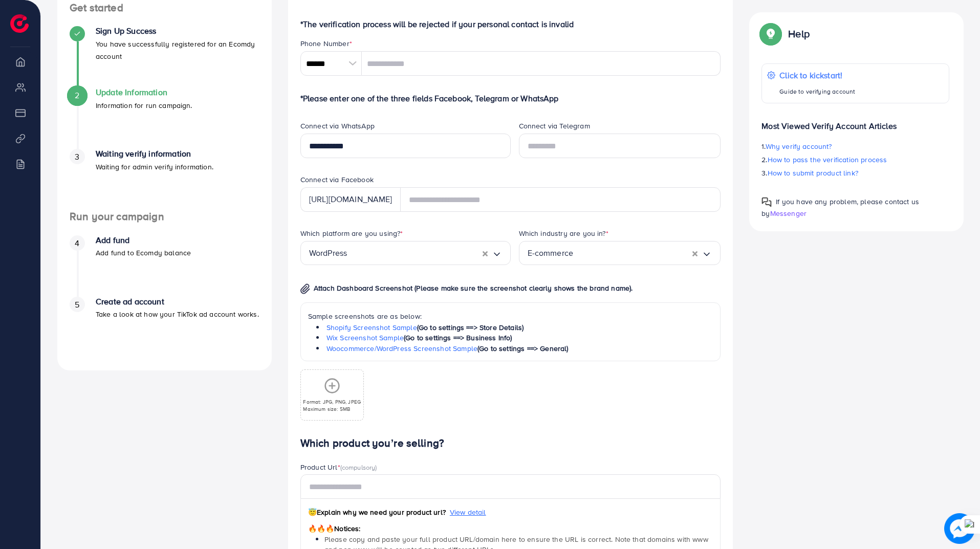 Image resolution: width=980 pixels, height=549 pixels. Describe the element at coordinates (77, 156) in the screenshot. I see `span: 3` at that location.